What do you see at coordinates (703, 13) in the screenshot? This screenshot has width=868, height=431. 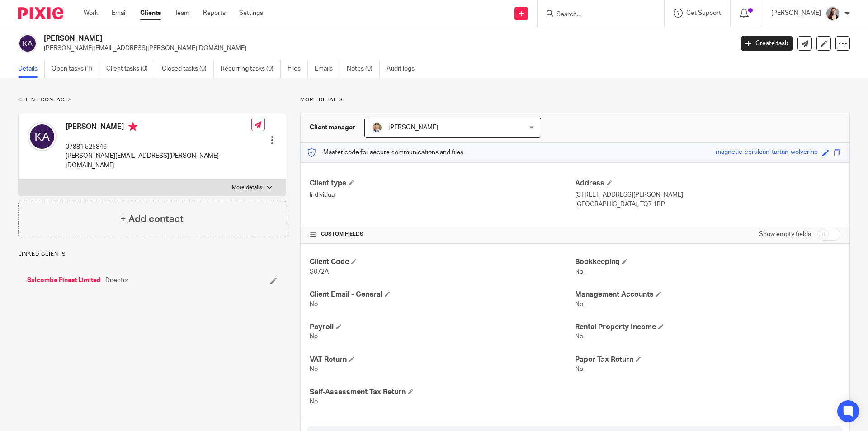 I see `span: Get Support` at bounding box center [703, 13].